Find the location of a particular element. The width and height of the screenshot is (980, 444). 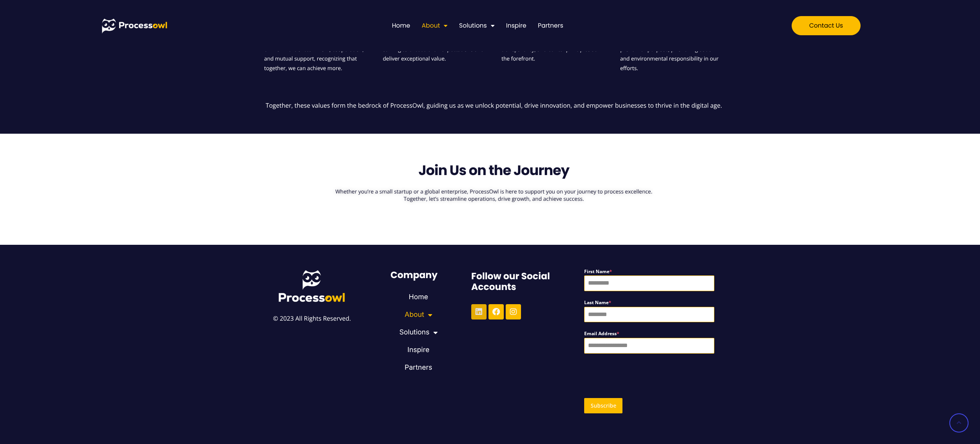

label: Last Name is located at coordinates (650, 302).